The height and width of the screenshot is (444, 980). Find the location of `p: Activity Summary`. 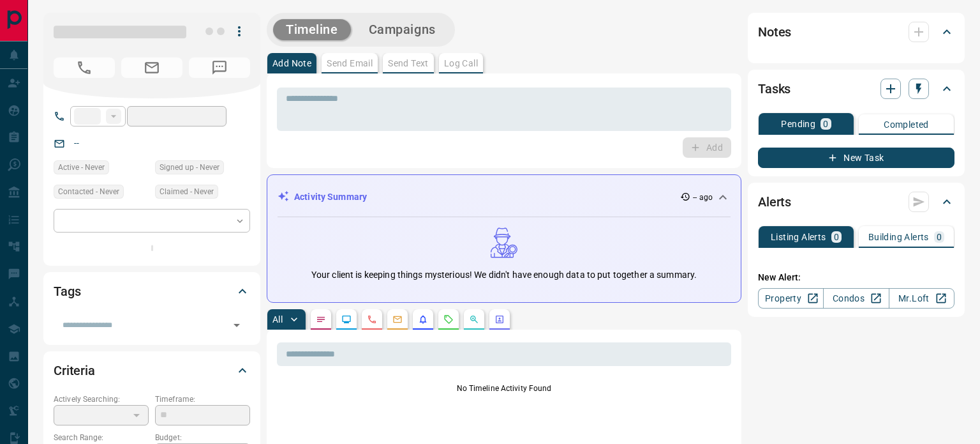

p: Activity Summary is located at coordinates (331, 197).